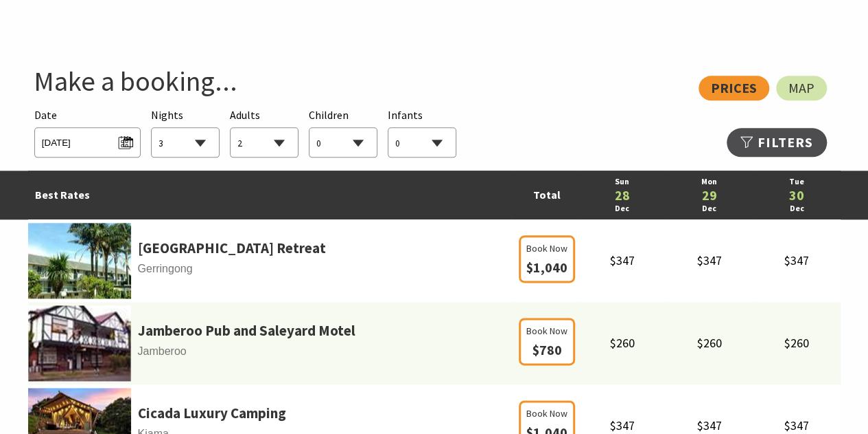 The width and height of the screenshot is (868, 434). I want to click on a: Book Now $780, so click(547, 350).